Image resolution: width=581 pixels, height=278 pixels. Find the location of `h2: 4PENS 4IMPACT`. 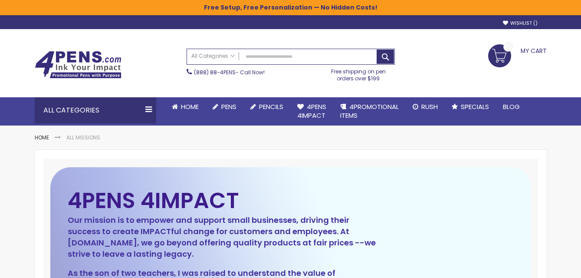

h2: 4PENS 4IMPACT is located at coordinates (222, 201).